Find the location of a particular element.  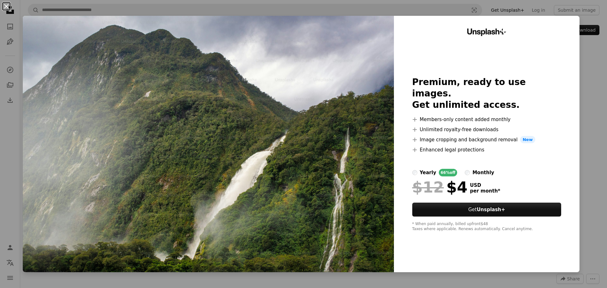

li: Unlimited royalty-free downloads is located at coordinates (487, 130).